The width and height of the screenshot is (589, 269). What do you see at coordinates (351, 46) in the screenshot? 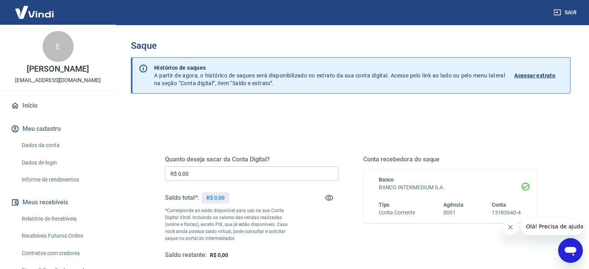
I see `h3: Saque` at bounding box center [351, 46].